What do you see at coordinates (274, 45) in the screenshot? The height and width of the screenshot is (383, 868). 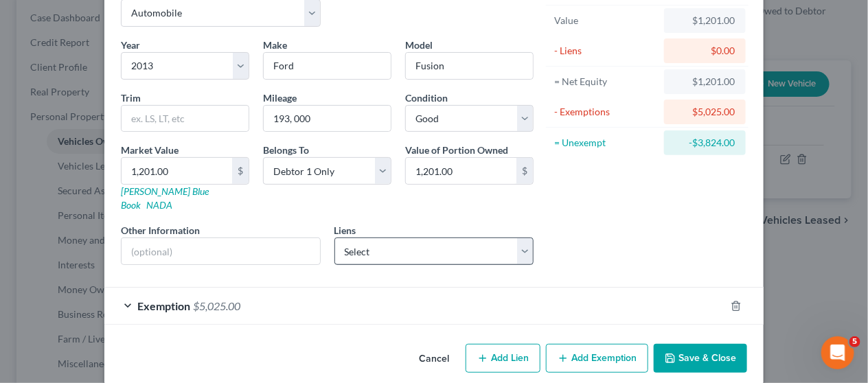 I see `span: Make` at bounding box center [274, 45].